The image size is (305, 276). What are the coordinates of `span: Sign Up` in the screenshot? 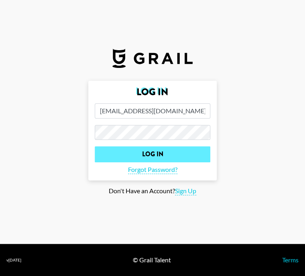 It's located at (186, 191).